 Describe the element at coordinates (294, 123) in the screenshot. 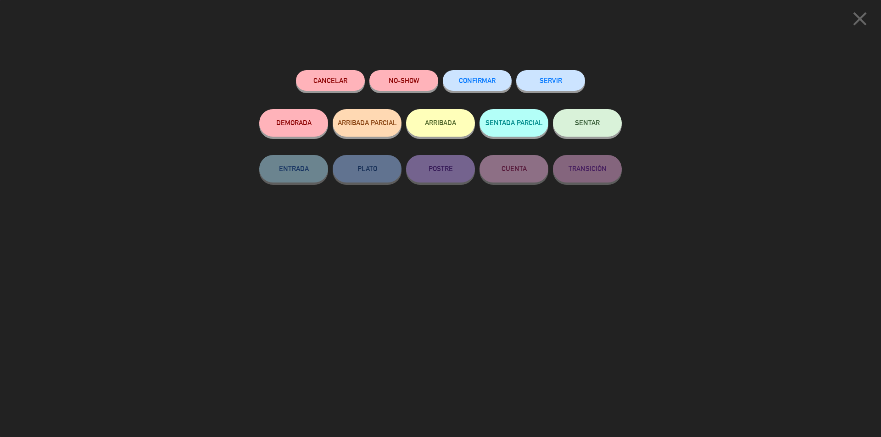

I see `button: DEMORADA` at that location.